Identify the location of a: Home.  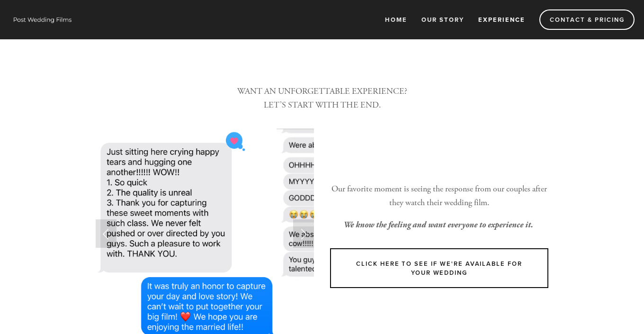
(396, 19).